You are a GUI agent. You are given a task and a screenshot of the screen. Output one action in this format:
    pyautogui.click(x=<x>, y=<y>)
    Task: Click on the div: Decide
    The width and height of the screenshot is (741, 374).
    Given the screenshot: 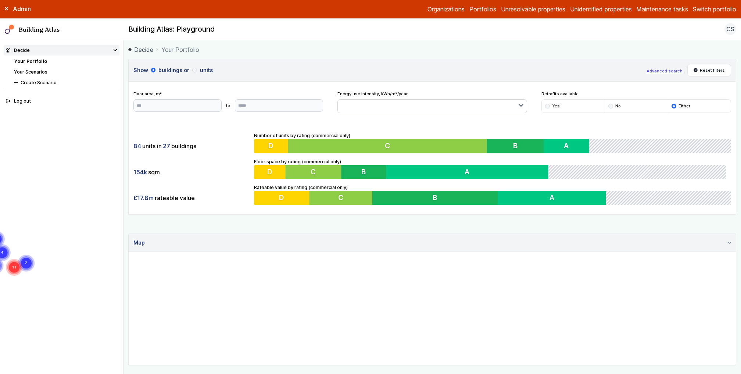 What is the action you would take?
    pyautogui.click(x=18, y=50)
    